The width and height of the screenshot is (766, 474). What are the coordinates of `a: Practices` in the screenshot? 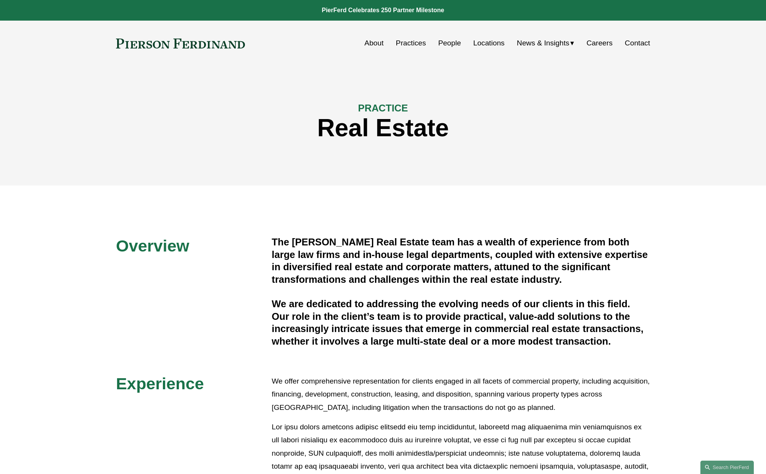 It's located at (411, 43).